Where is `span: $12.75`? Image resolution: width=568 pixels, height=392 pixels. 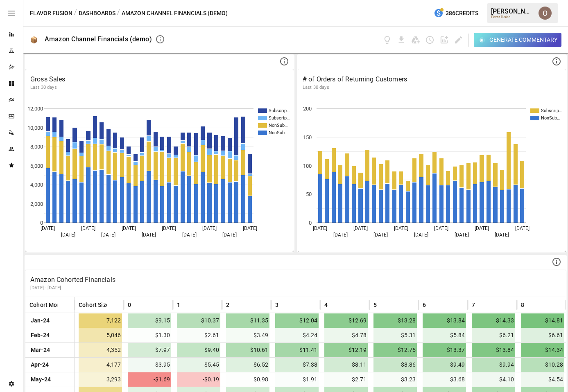
span: $12.75 is located at coordinates (395, 350).